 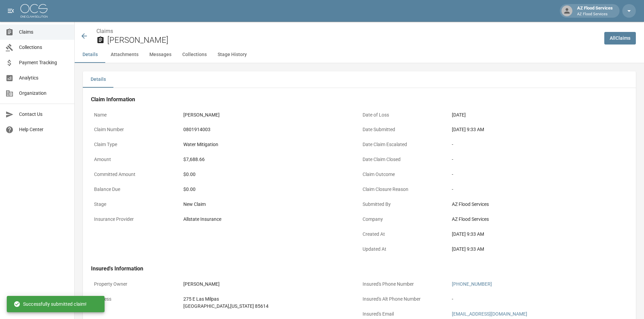 I want to click on div: $7,688.66, so click(x=194, y=159).